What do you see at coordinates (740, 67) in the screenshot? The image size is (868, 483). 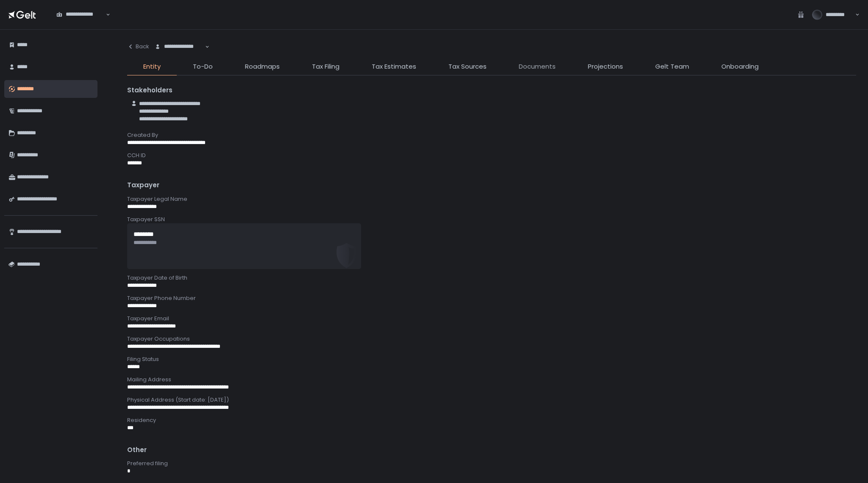 I see `span: Onboarding` at bounding box center [740, 67].